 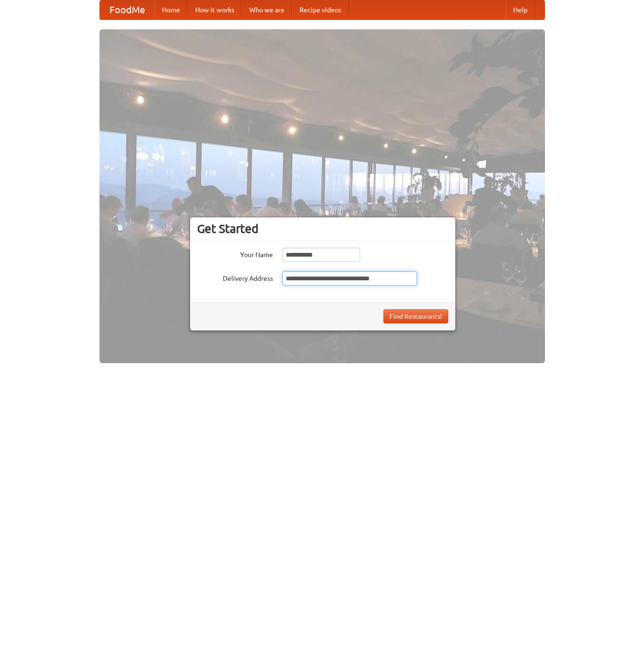 What do you see at coordinates (520, 10) in the screenshot?
I see `a: Help` at bounding box center [520, 10].